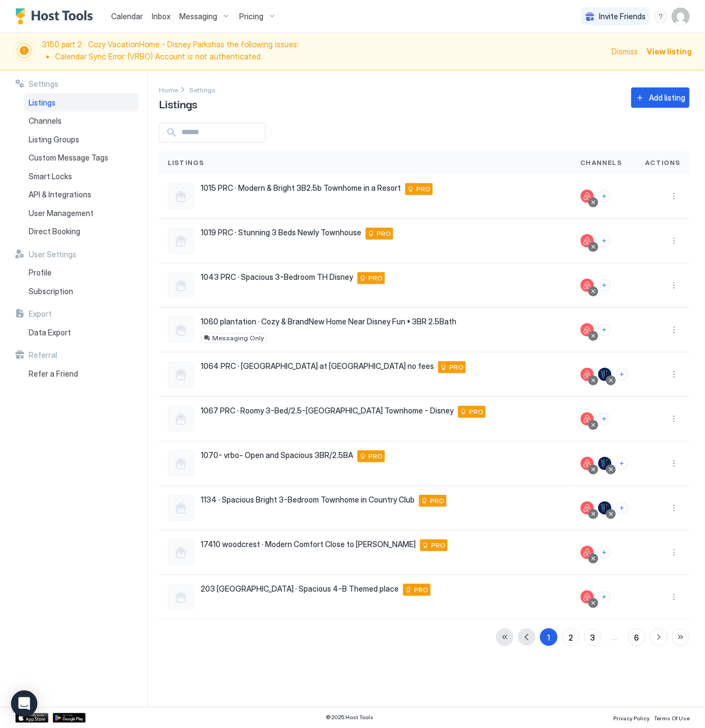 Image resolution: width=705 pixels, height=728 pixels. Describe the element at coordinates (593, 637) in the screenshot. I see `button: 3` at that location.